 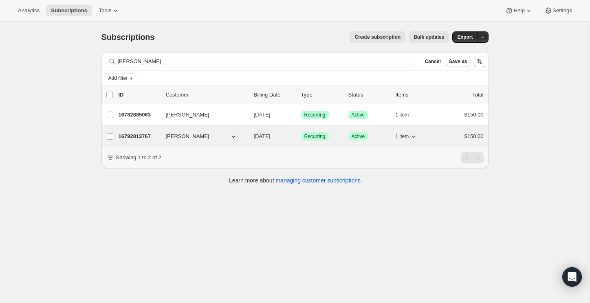 I want to click on button: Export, so click(x=465, y=37).